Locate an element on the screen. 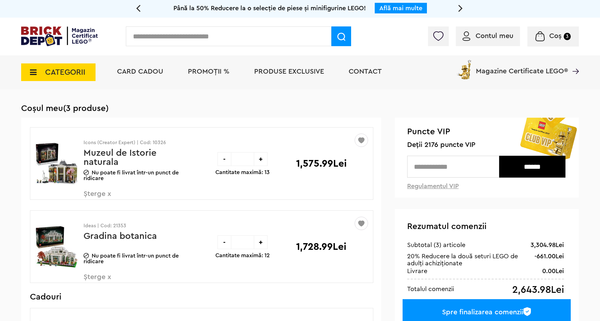 The height and width of the screenshot is (321, 600). span: CATEGORII is located at coordinates (65, 72).